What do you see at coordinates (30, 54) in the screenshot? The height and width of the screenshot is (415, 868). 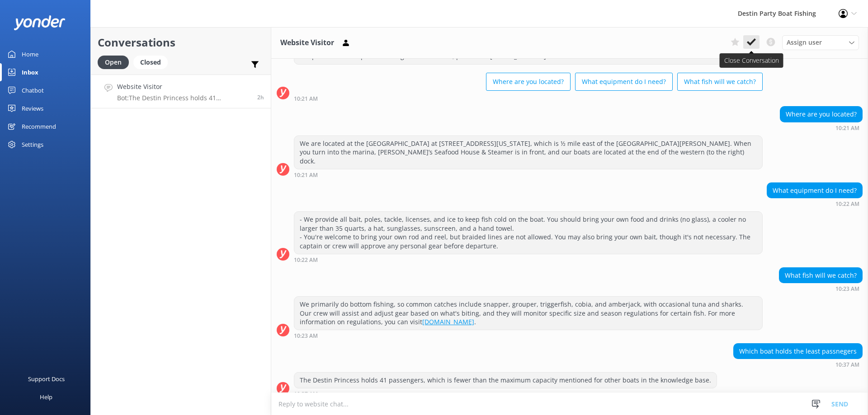 I see `div: Home` at bounding box center [30, 54].